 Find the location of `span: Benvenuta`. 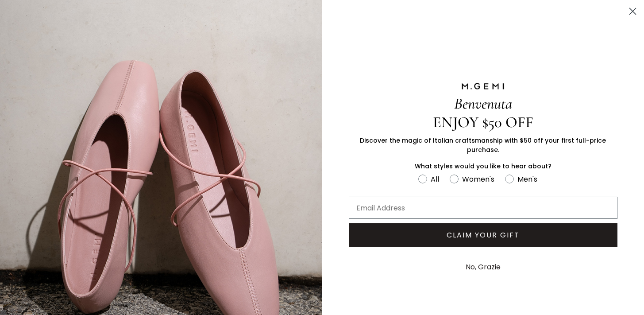

span: Benvenuta is located at coordinates (483, 103).